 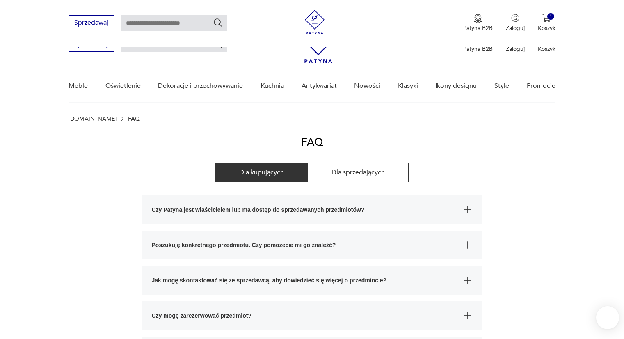 I want to click on a: Klasyki, so click(x=408, y=86).